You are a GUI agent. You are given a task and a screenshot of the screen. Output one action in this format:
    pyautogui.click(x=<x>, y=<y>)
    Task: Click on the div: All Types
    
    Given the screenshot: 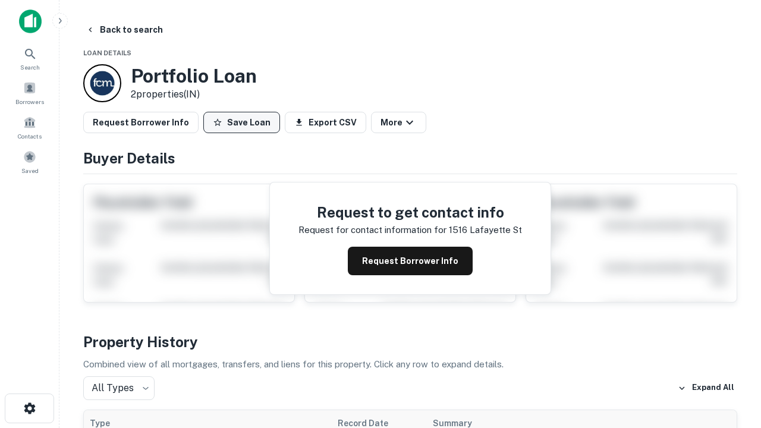 What is the action you would take?
    pyautogui.click(x=119, y=388)
    